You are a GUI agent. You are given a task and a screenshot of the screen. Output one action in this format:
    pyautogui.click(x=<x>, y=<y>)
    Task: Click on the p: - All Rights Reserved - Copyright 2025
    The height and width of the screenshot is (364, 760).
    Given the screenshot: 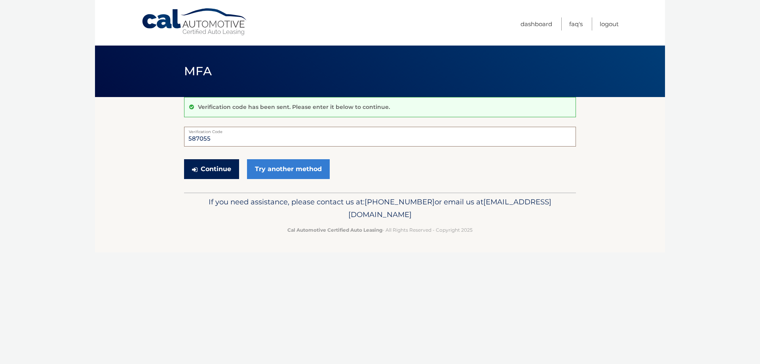 What is the action you would take?
    pyautogui.click(x=380, y=230)
    